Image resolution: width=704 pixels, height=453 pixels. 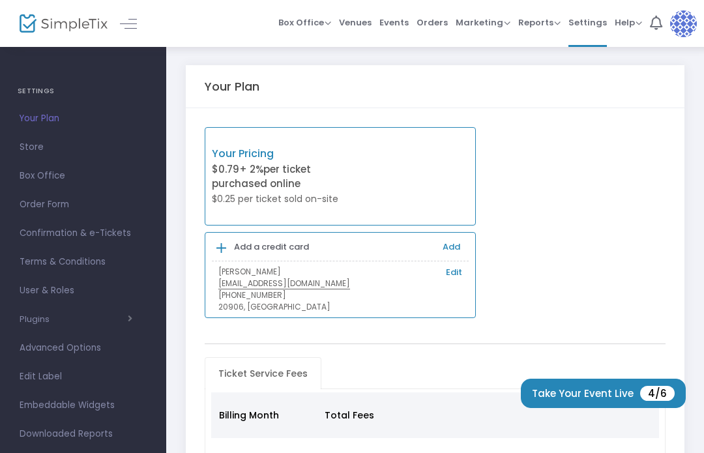 What do you see at coordinates (83, 291) in the screenshot?
I see `span: User & Roles` at bounding box center [83, 291].